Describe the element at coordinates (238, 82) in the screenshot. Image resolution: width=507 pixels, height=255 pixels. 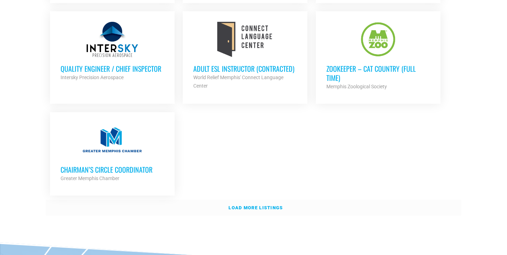
I see `strong: World Relief Memphis' Connect Language Center` at that location.